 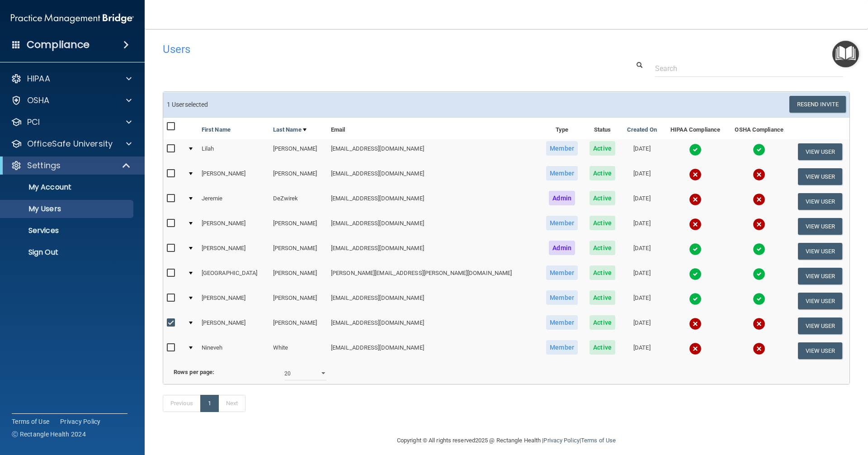 What do you see at coordinates (30, 422) in the screenshot?
I see `a: Terms of Use` at bounding box center [30, 422].